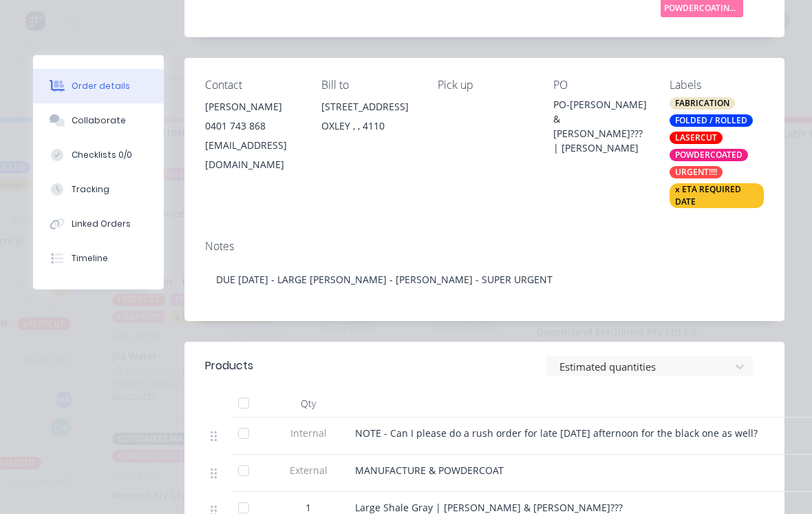 Image resolution: width=812 pixels, height=514 pixels. I want to click on span: MANUFACTURE & POWDERCOAT, so click(429, 470).